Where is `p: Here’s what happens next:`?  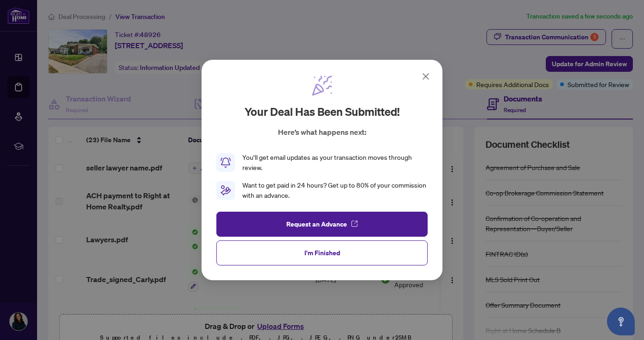
p: Here’s what happens next: is located at coordinates (322, 132).